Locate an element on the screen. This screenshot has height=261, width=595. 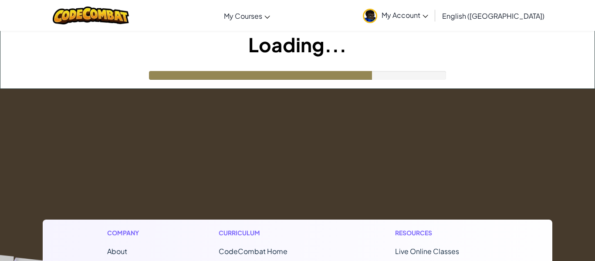
img: avatar is located at coordinates (370, 16).